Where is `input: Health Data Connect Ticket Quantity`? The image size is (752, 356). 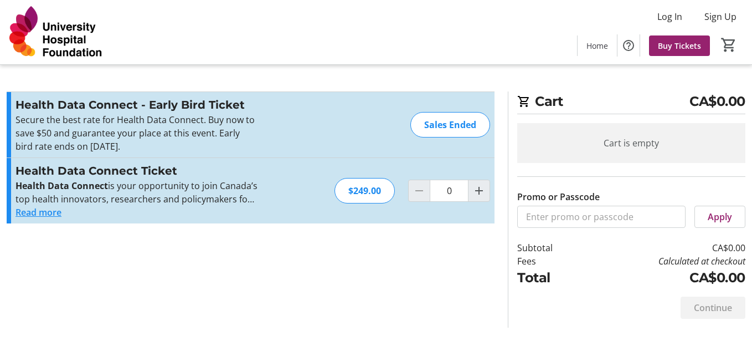 input: Health Data Connect Ticket Quantity is located at coordinates (449, 191).